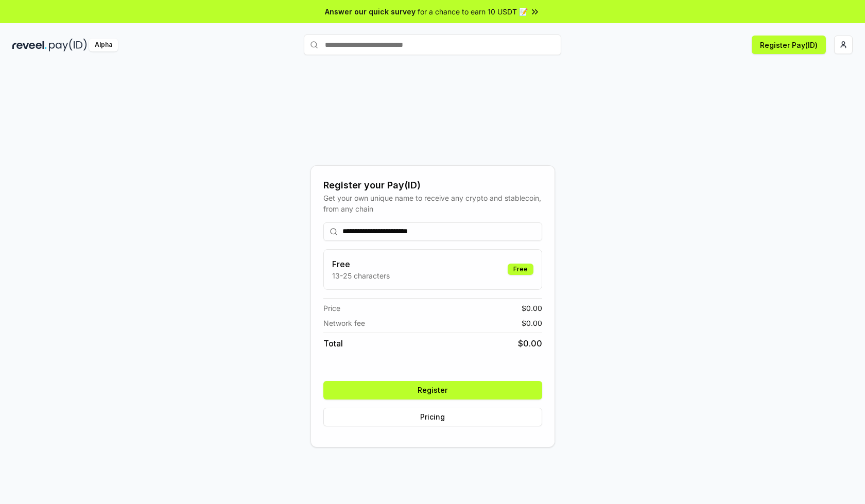 The image size is (865, 504). I want to click on button: Register, so click(432, 390).